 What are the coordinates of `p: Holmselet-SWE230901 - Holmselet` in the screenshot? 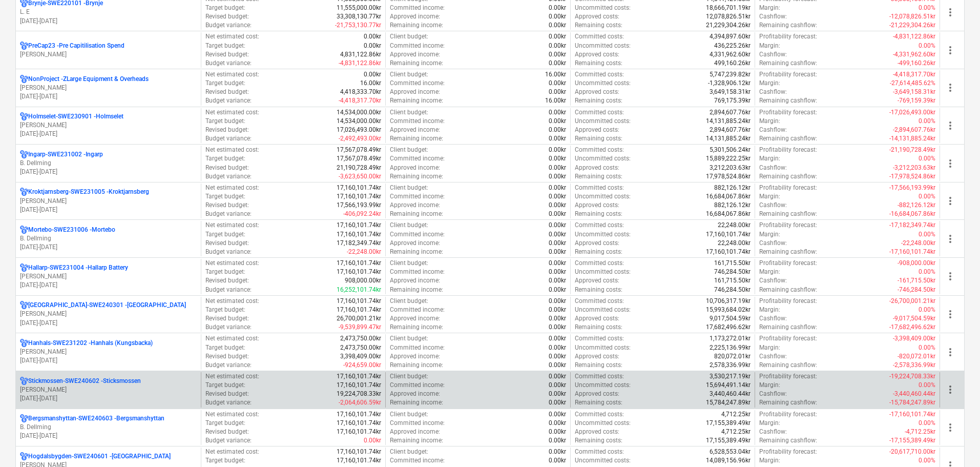 It's located at (76, 116).